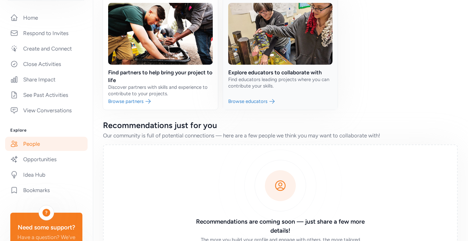 The image size is (468, 241). I want to click on div: Recommendations just for you, so click(281, 125).